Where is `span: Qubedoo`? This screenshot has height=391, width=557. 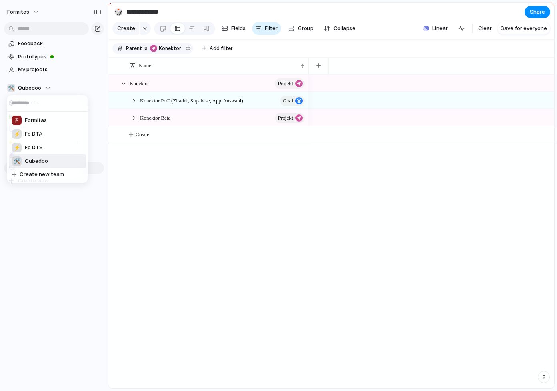 span: Qubedoo is located at coordinates (36, 161).